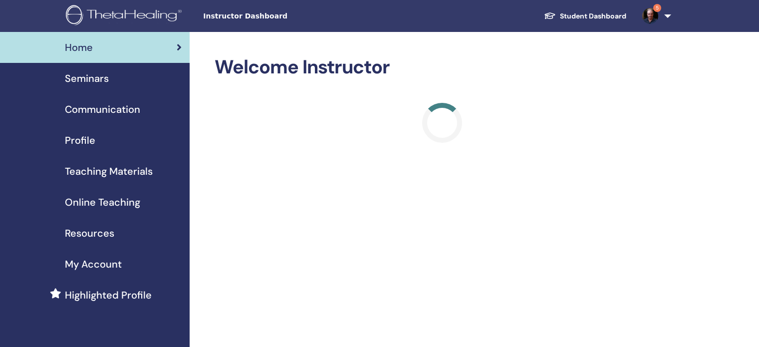 Image resolution: width=759 pixels, height=347 pixels. Describe the element at coordinates (585, 16) in the screenshot. I see `a: Student Dashboard` at that location.